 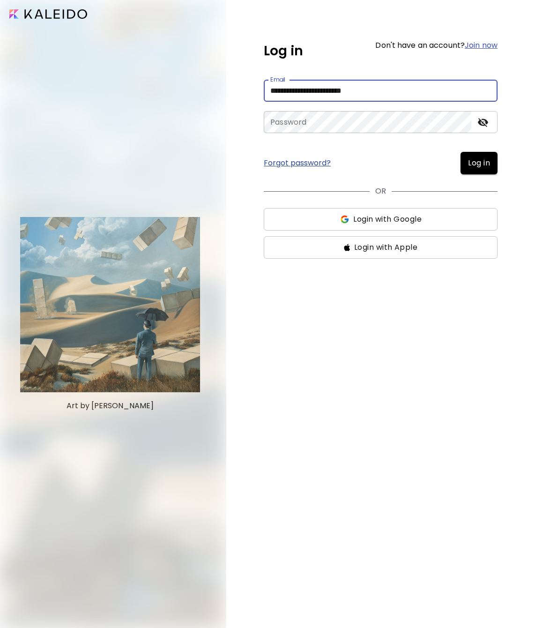 What do you see at coordinates (386, 247) in the screenshot?
I see `span: Login with Apple` at bounding box center [386, 247].